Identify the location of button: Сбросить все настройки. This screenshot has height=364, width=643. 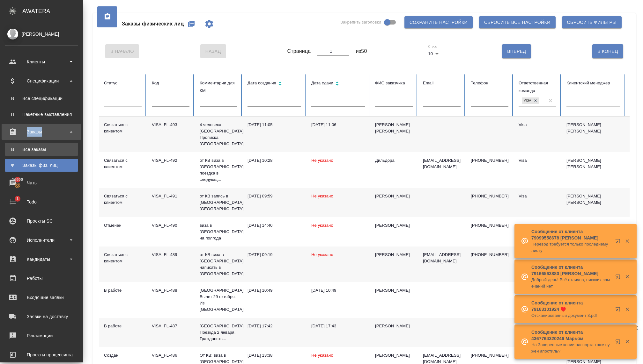
(517, 23).